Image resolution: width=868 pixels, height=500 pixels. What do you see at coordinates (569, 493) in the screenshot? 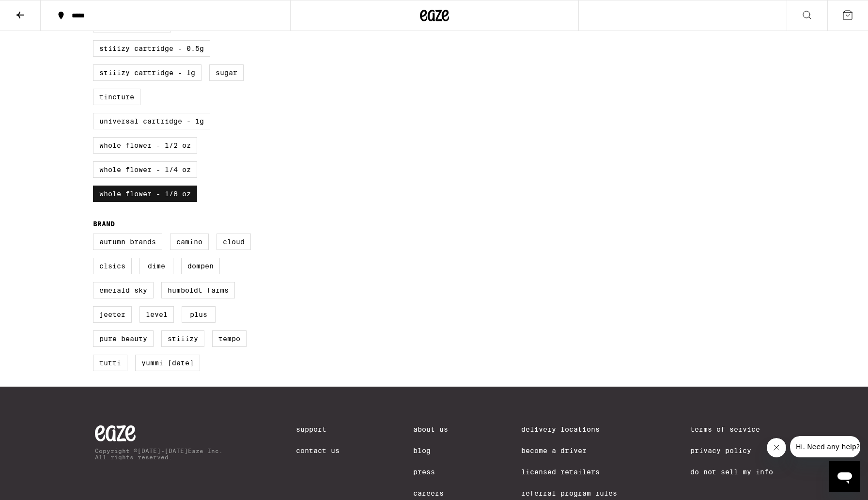
I see `a: Referral Program Rules` at bounding box center [569, 493].